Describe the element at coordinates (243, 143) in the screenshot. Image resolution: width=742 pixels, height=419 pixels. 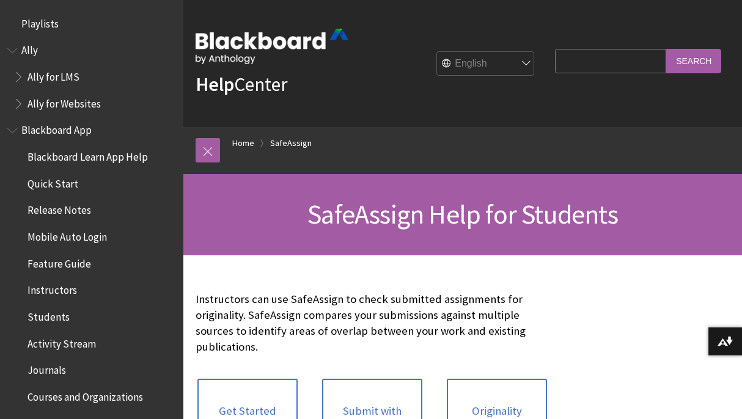
I see `a: Home` at that location.